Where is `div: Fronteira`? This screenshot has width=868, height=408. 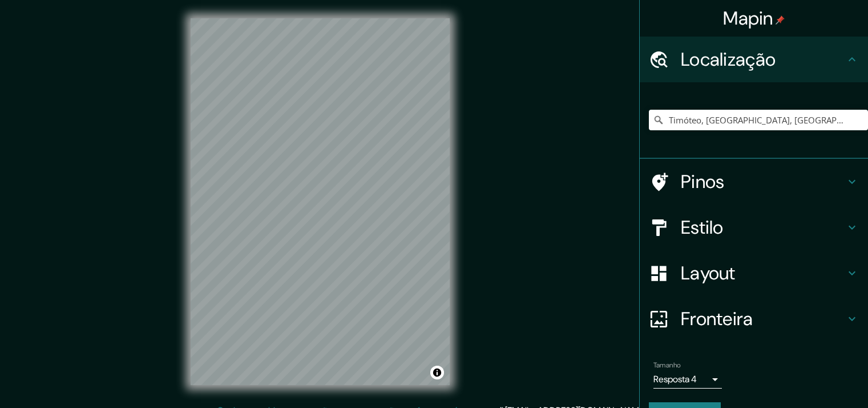 div: Fronteira is located at coordinates (754, 318).